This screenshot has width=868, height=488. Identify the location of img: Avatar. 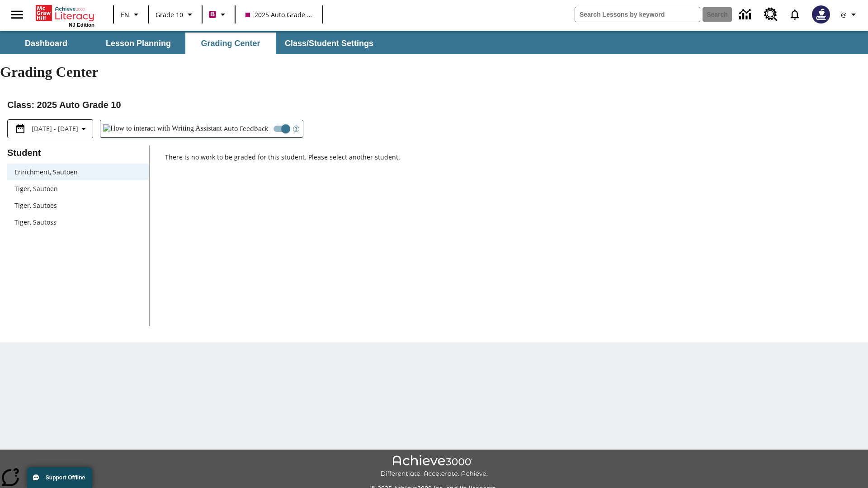
(821, 15).